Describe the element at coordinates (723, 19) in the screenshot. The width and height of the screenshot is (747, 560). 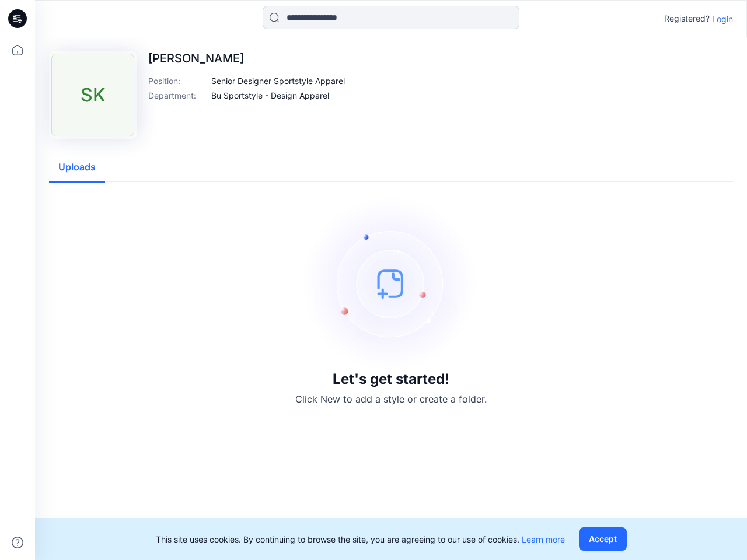
I see `p: Login` at that location.